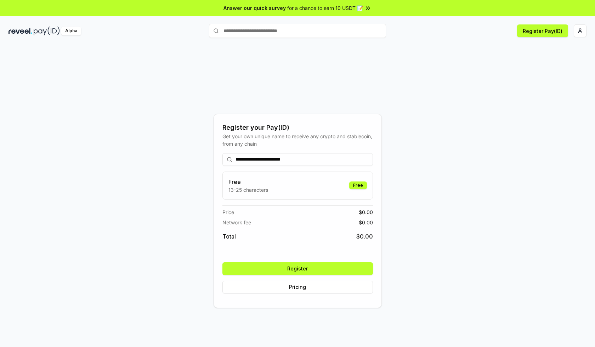  What do you see at coordinates (248, 189) in the screenshot?
I see `p: 13-25 characters` at bounding box center [248, 189].